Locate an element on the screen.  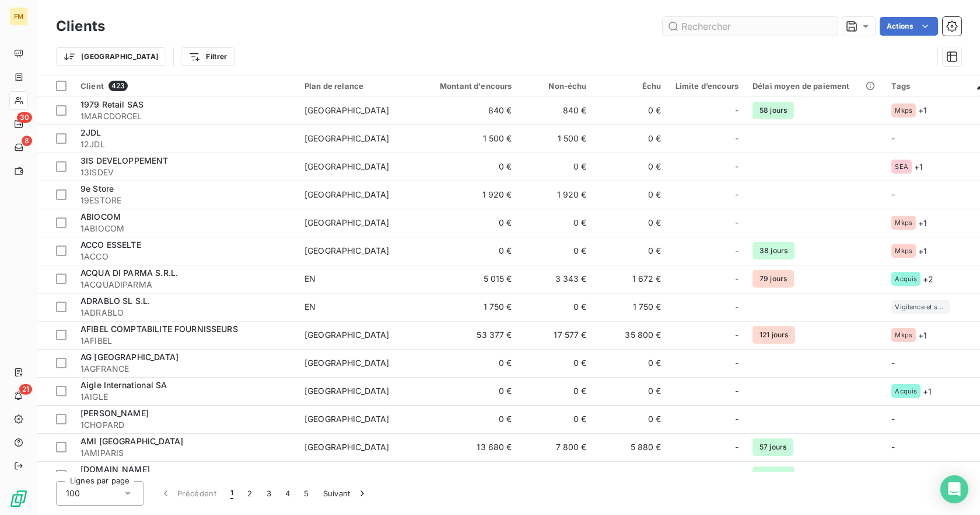
span: 30 is located at coordinates (25, 117).